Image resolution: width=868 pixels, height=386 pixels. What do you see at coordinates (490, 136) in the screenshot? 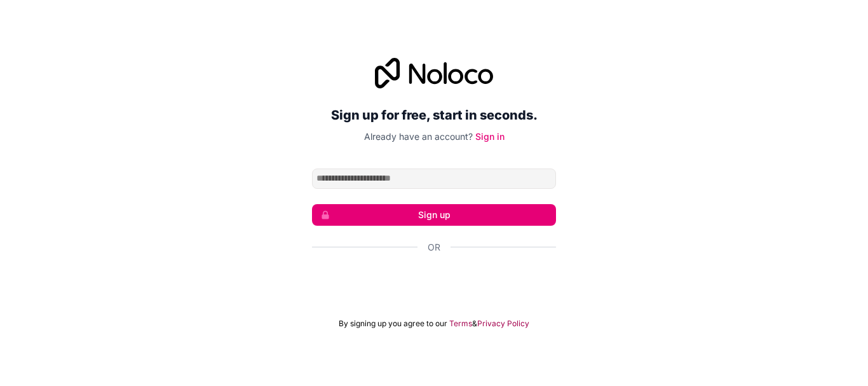
I see `a: Sign in` at bounding box center [490, 136].